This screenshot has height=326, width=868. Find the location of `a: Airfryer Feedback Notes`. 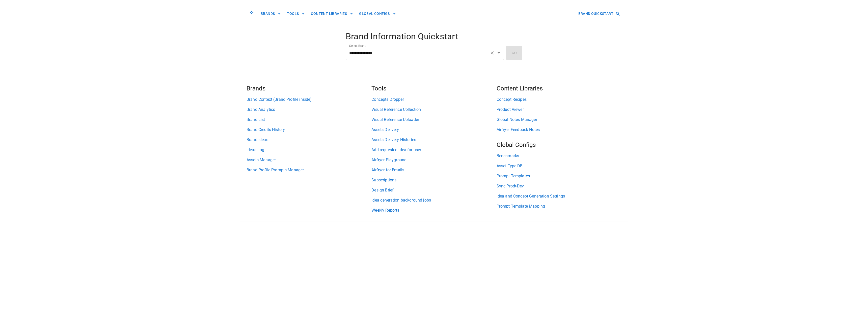

a: Airfryer Feedback Notes is located at coordinates (559, 130).